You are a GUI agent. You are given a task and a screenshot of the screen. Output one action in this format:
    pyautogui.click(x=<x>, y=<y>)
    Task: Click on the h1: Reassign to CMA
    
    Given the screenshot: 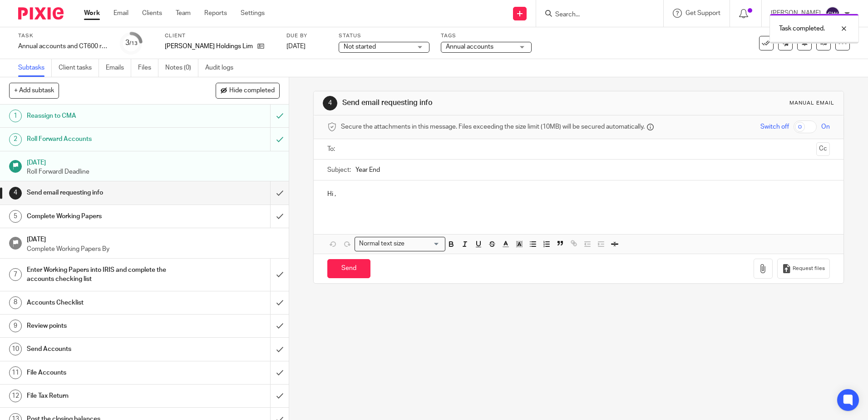 What is the action you would take?
    pyautogui.click(x=105, y=116)
    